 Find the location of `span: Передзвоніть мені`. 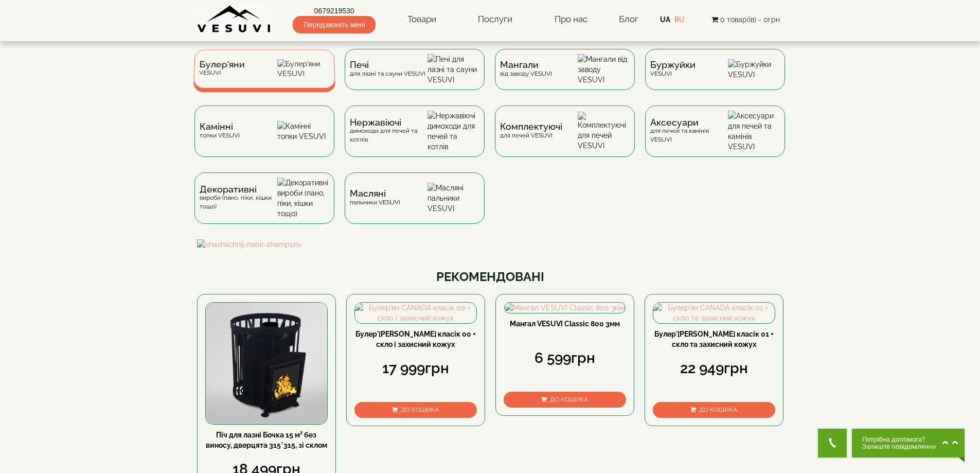

span: Передзвоніть мені is located at coordinates (334, 25).